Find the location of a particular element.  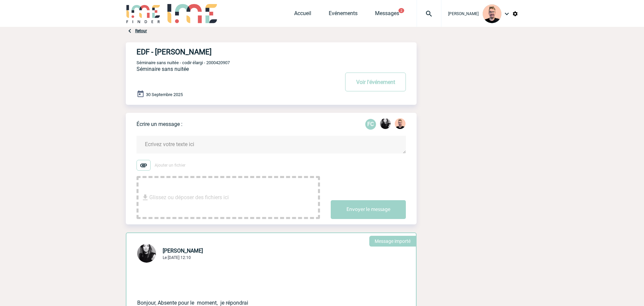

p: Message importé is located at coordinates (393, 241).